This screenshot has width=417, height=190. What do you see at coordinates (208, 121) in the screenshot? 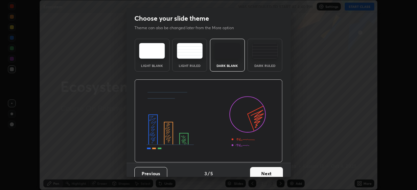
I see `img: darkThemeBanner.d06ce4a2.svg` at bounding box center [208, 121].